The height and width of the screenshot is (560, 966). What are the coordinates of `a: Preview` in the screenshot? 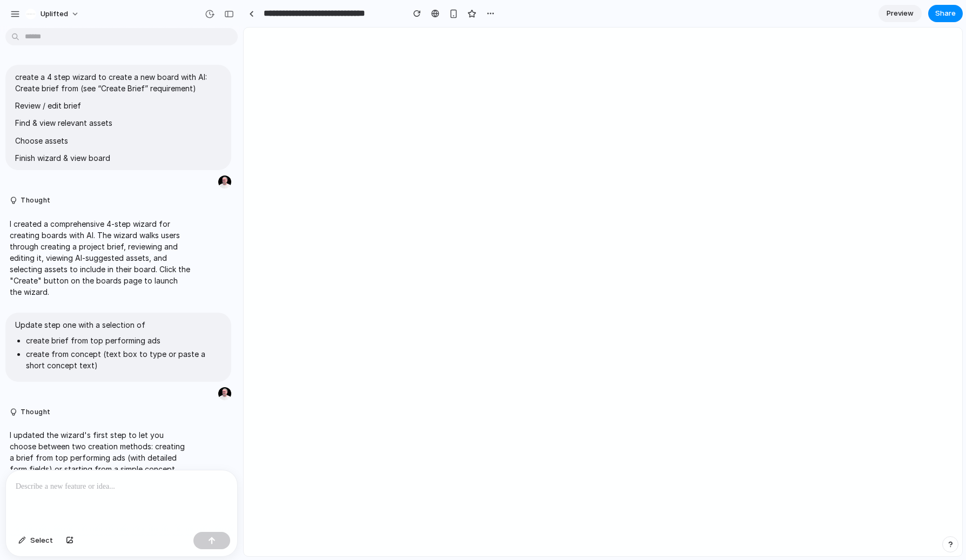 It's located at (900, 14).